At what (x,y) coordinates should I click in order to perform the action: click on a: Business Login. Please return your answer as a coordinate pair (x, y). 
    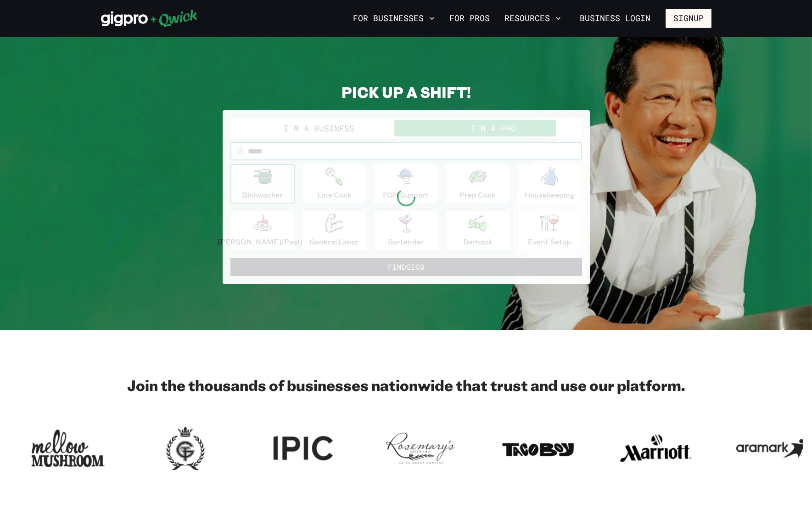
    Looking at the image, I should click on (615, 19).